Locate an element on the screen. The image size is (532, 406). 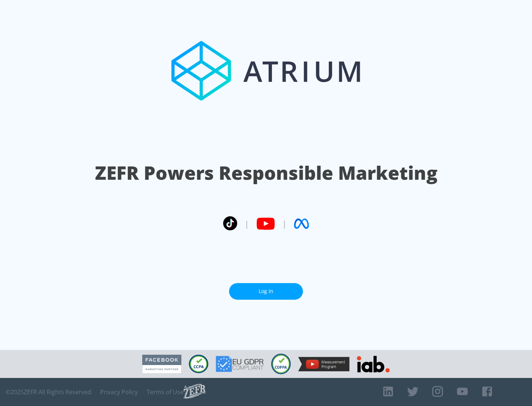
img: GDPR Compliant is located at coordinates (240, 364).